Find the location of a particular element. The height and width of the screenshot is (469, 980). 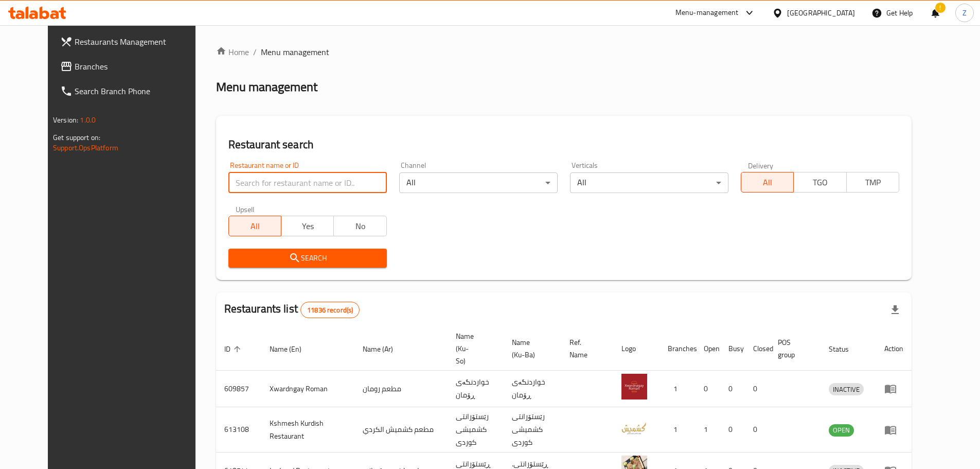

label: Delivery is located at coordinates (761, 165).